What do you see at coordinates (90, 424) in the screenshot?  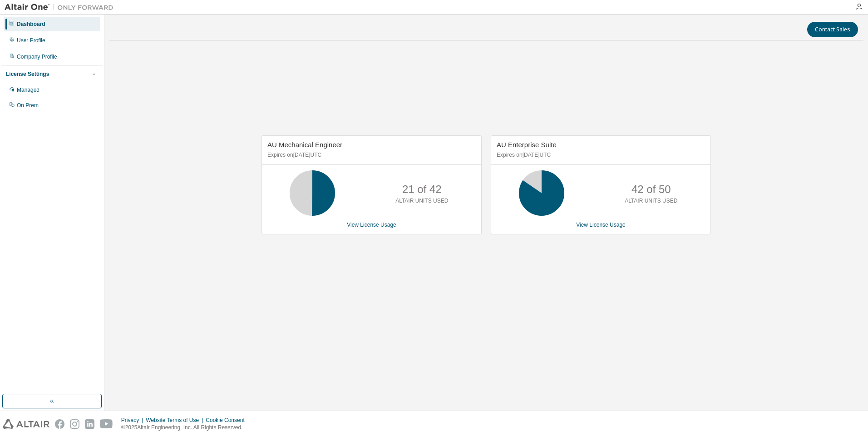 I see `img: linkedin.svg` at bounding box center [90, 424].